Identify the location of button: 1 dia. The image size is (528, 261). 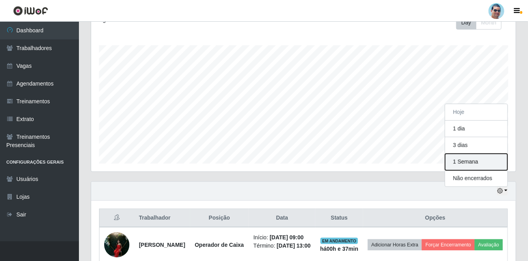
(477, 129).